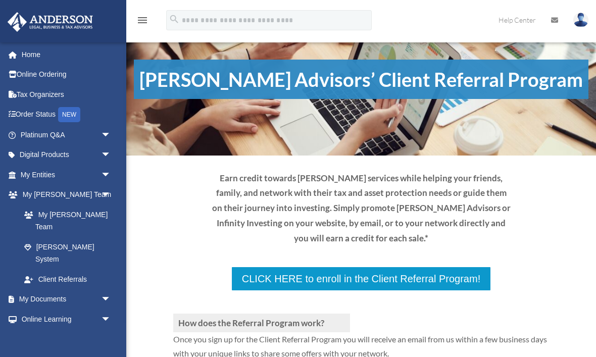 This screenshot has width=596, height=357. I want to click on h3: How does the Referral Program work?, so click(262, 323).